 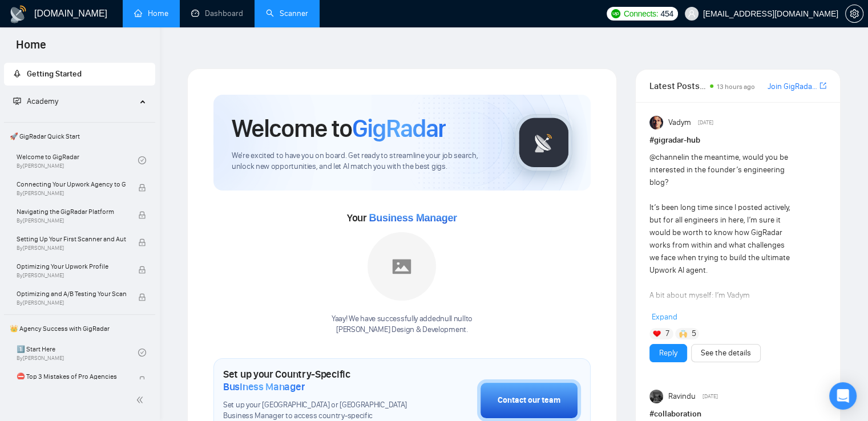 I want to click on span: Connecting Your Upwork Agency to GigRadar, so click(x=72, y=184).